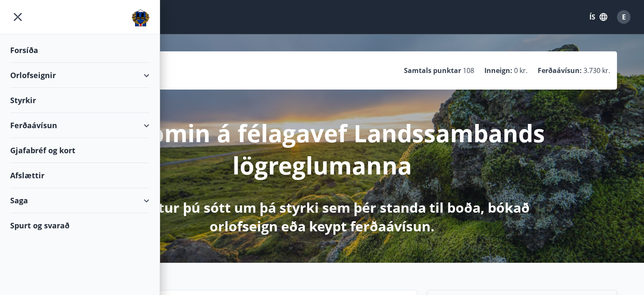  Describe the element at coordinates (80, 100) in the screenshot. I see `div: Styrkir` at that location.